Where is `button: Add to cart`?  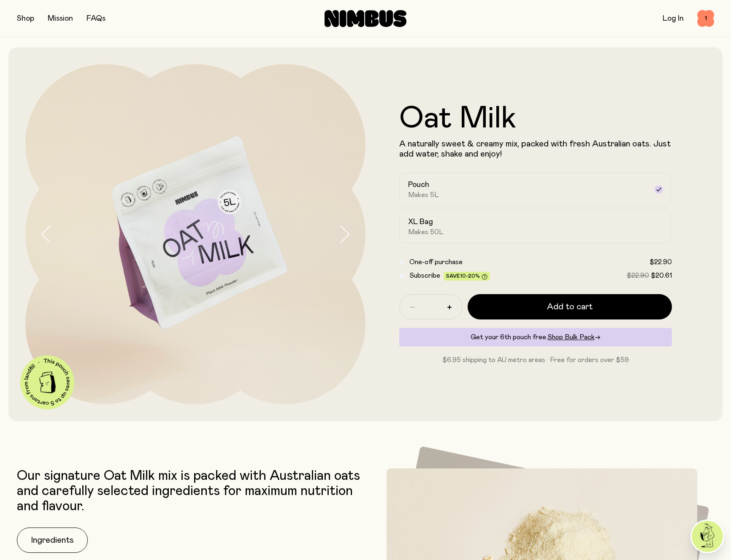
button: Add to cart is located at coordinates (570, 306).